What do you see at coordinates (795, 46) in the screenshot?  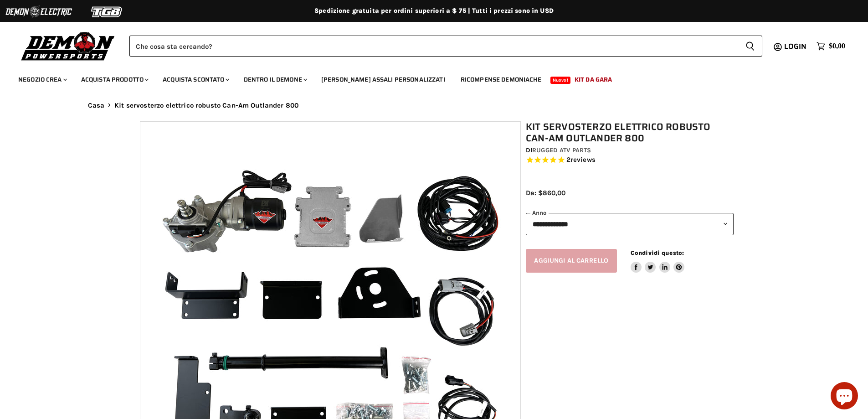 I see `font: Login` at bounding box center [795, 46].